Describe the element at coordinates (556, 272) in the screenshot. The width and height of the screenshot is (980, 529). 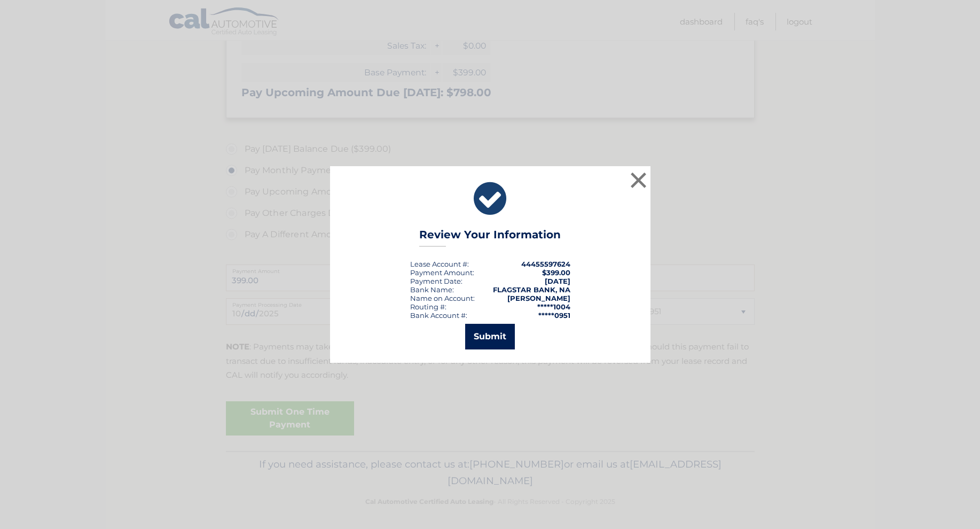
I see `span: $399.00` at that location.